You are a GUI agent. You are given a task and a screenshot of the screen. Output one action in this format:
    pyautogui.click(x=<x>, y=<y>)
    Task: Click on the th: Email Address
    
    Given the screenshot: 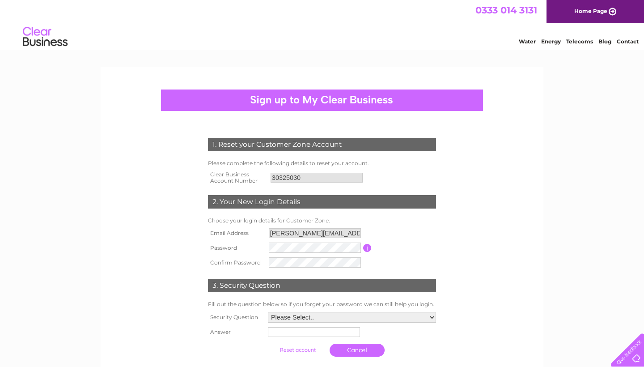 What is the action you would take?
    pyautogui.click(x=236, y=233)
    